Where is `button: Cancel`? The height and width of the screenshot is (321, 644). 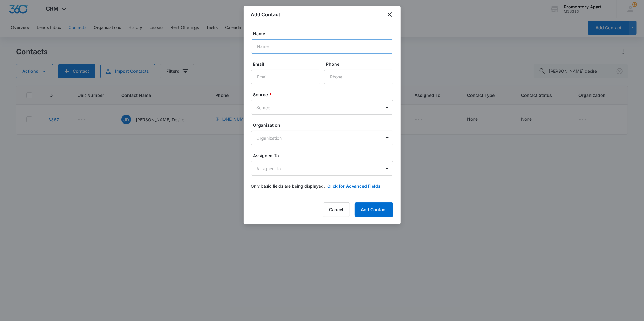
button: Cancel is located at coordinates (336, 210).